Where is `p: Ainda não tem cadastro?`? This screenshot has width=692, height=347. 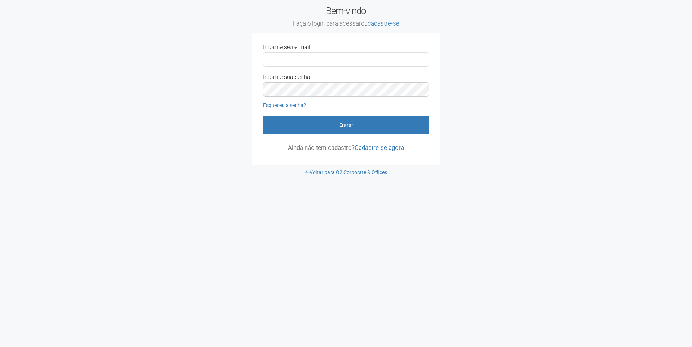
p: Ainda não tem cadastro? is located at coordinates (346, 148).